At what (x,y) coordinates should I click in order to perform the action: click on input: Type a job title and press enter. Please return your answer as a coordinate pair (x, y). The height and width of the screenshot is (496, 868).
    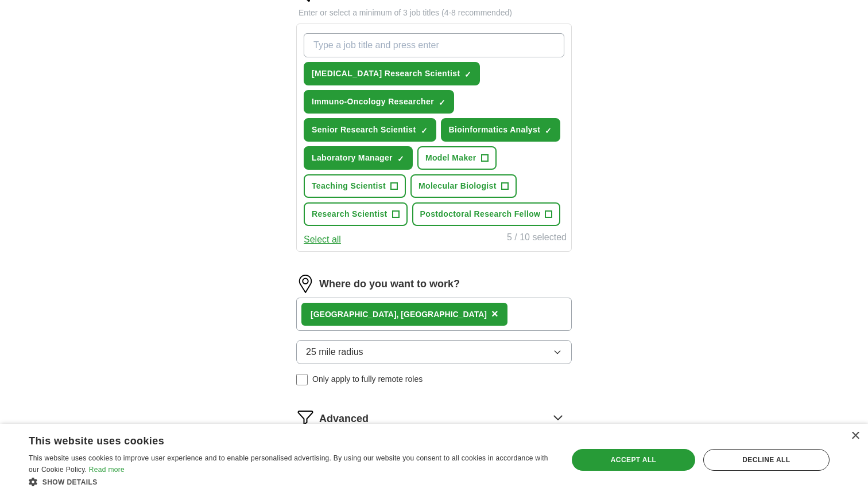
    Looking at the image, I should click on (434, 46).